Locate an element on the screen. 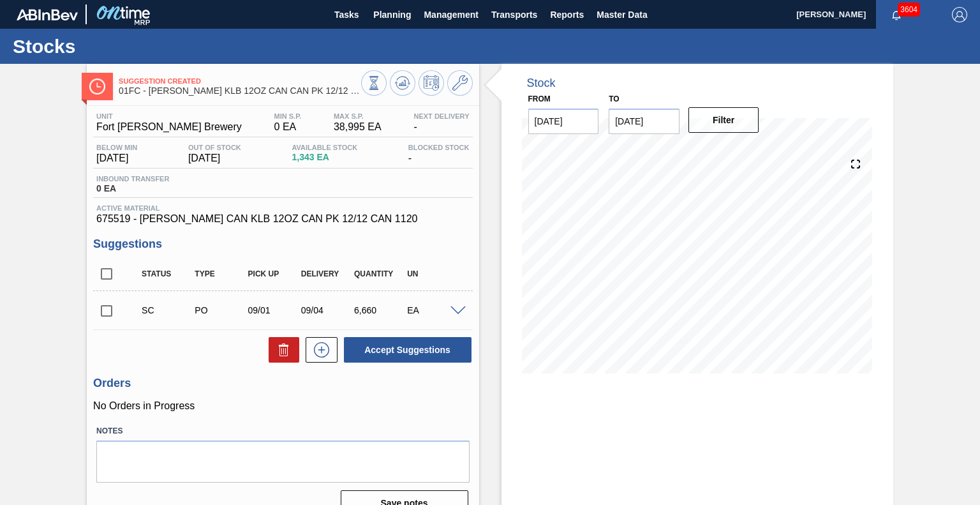 This screenshot has height=505, width=980. img: Logout is located at coordinates (959, 14).